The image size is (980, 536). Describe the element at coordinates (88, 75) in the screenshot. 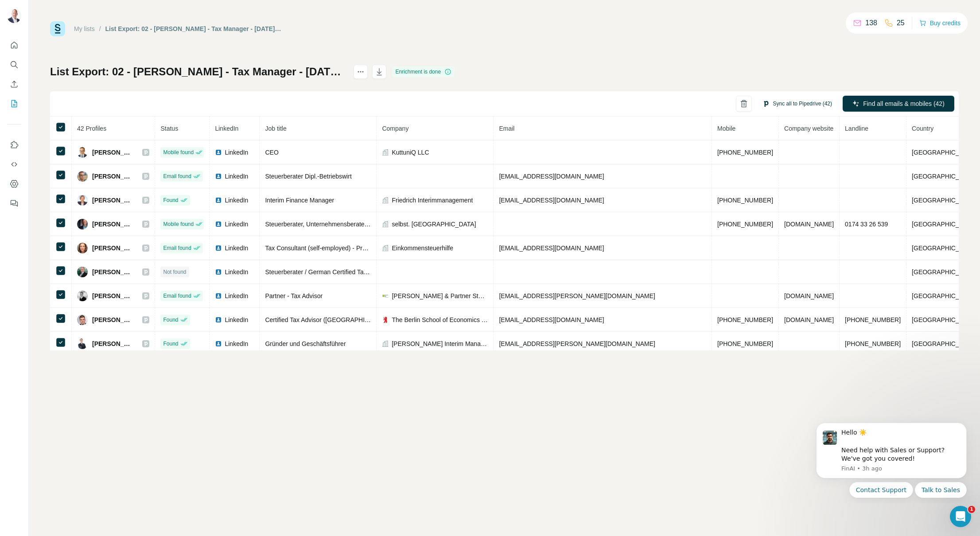

I see `div: Quick reply options` at that location.